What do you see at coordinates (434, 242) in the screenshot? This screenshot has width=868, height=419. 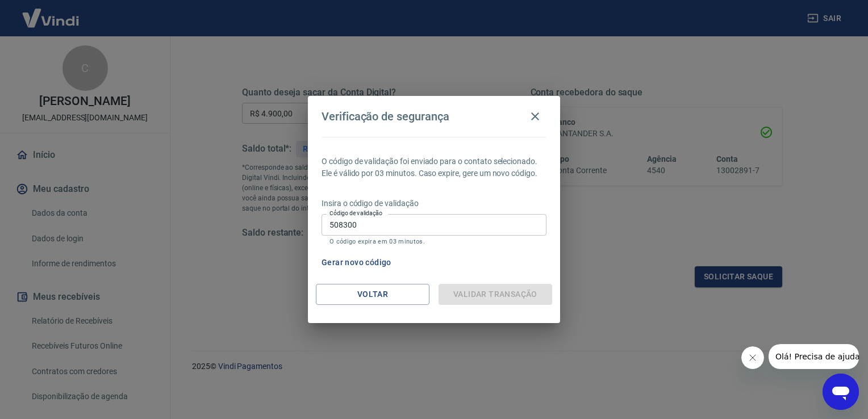 I see `p: O código expira em 03 minutos.` at bounding box center [434, 242].